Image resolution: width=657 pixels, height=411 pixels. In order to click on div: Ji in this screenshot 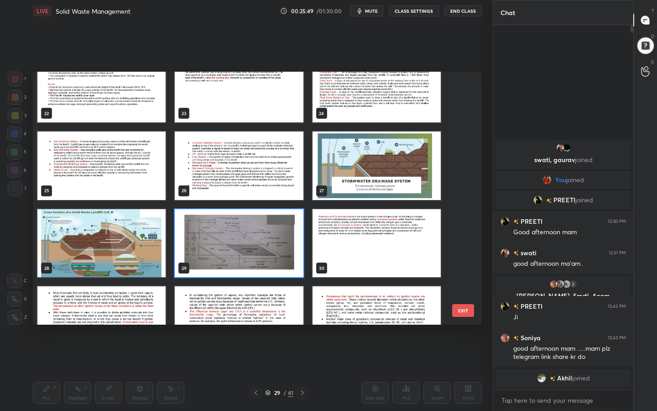, I will do `click(570, 317)`.